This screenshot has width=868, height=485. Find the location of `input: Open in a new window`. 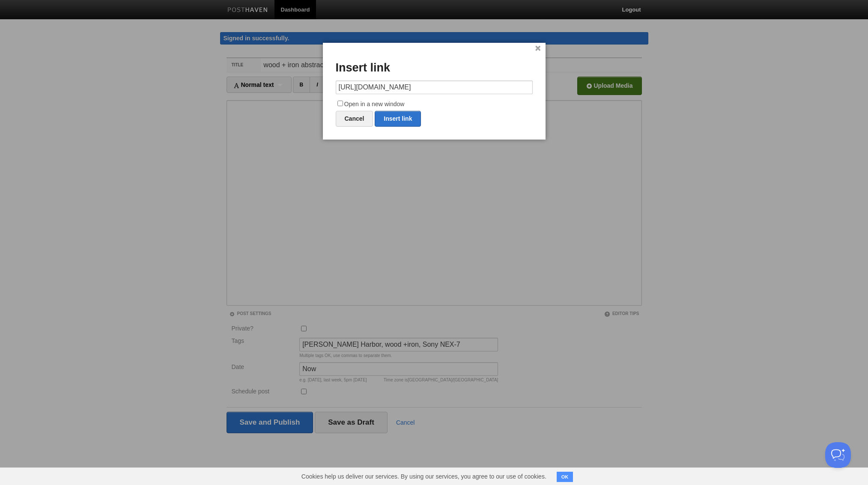

input: Open in a new window is located at coordinates (340, 103).